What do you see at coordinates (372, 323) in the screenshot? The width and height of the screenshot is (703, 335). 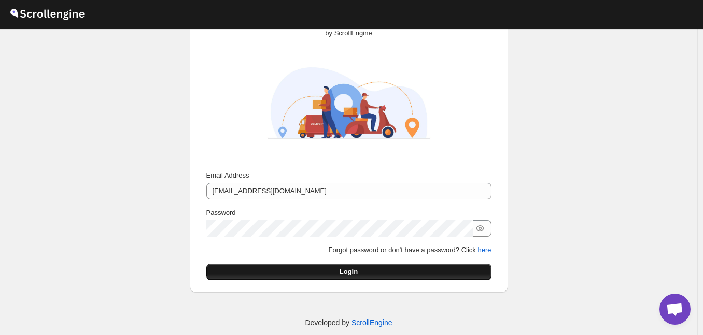 I see `a: ScrollEngine` at bounding box center [372, 323].